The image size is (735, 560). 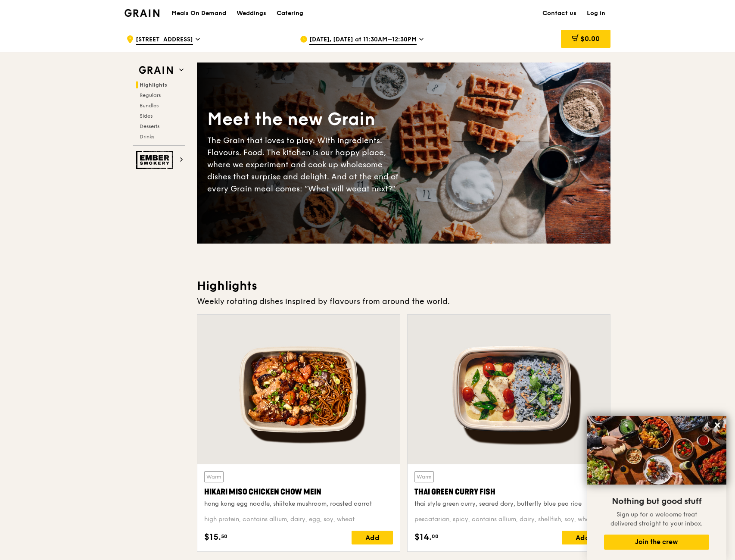 I want to click on span: $0.00, so click(x=590, y=39).